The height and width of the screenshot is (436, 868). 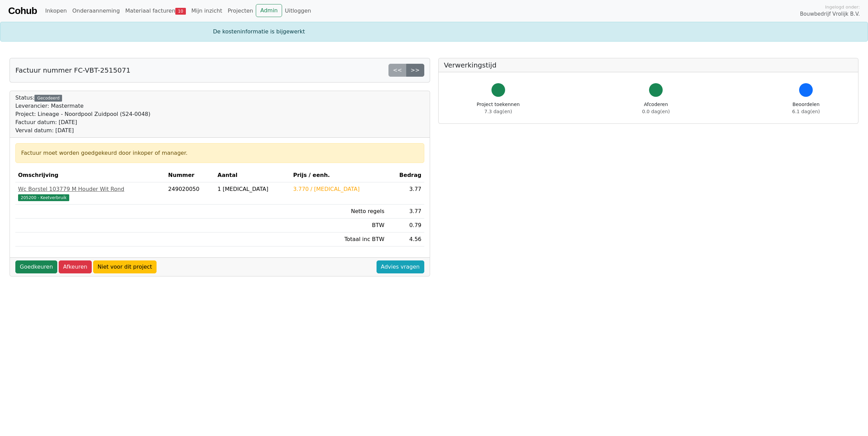 I want to click on td: 249020050, so click(x=190, y=194).